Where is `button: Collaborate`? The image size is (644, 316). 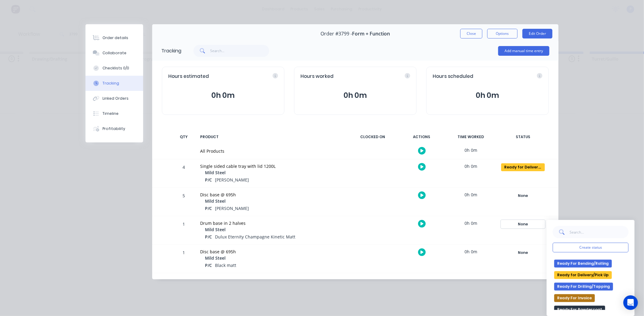 button: Collaborate is located at coordinates (114, 53).